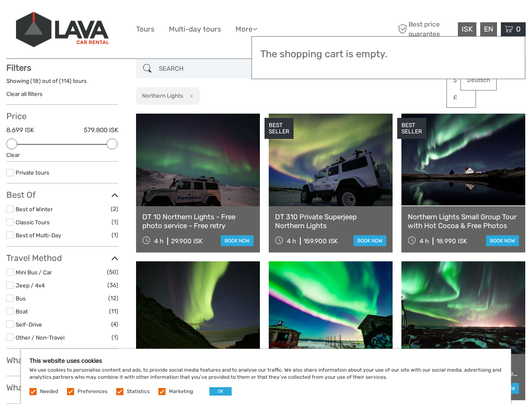  What do you see at coordinates (145, 29) in the screenshot?
I see `a: Tours` at bounding box center [145, 29].